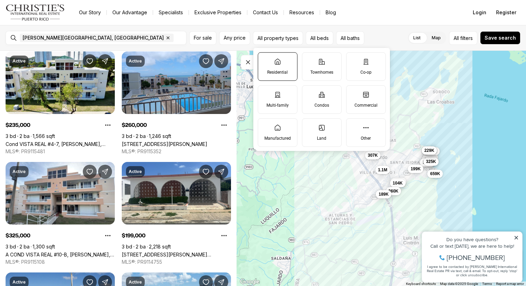 Image resolution: width=526 pixels, height=286 pixels. What do you see at coordinates (130, 13) in the screenshot?
I see `a: Our Advantage` at bounding box center [130, 13].